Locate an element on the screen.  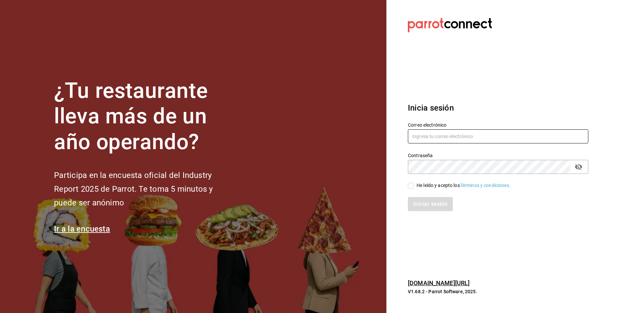
h1: ¿Tu restaurante lleva más de un año operando? is located at coordinates (144, 117).